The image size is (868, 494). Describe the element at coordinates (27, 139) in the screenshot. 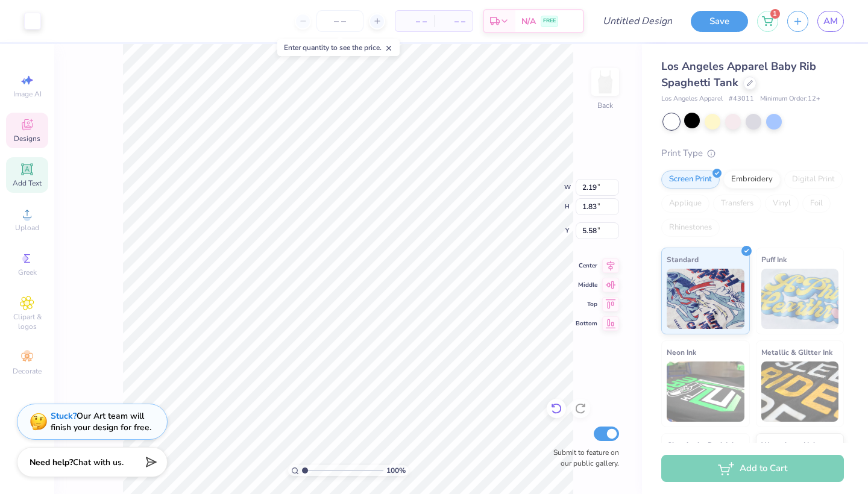

I see `span: Designs` at that location.